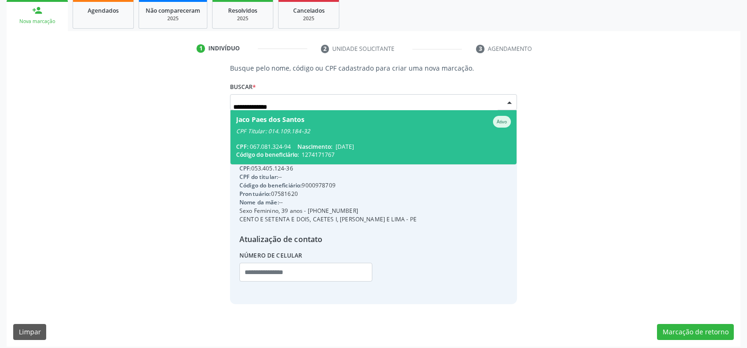 This screenshot has width=747, height=348. I want to click on span: CPF do titular:, so click(259, 177).